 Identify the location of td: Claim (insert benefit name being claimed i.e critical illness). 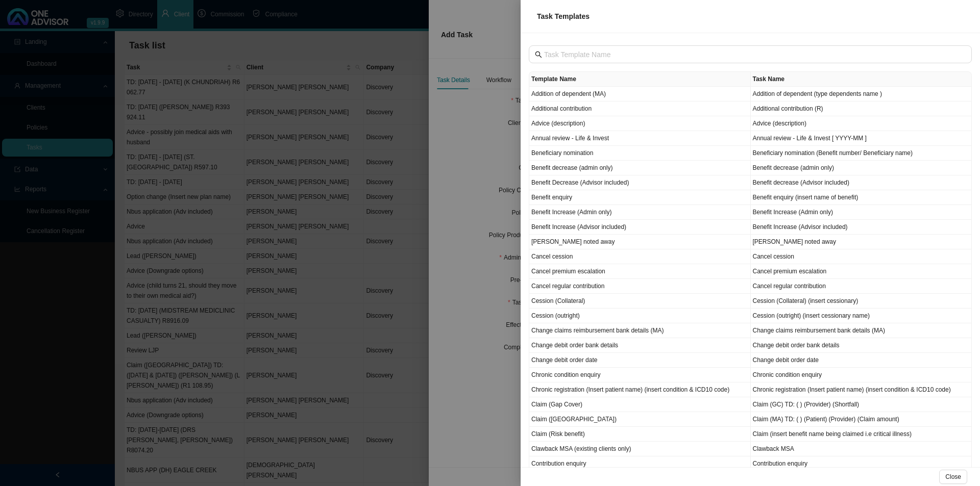
(862, 434).